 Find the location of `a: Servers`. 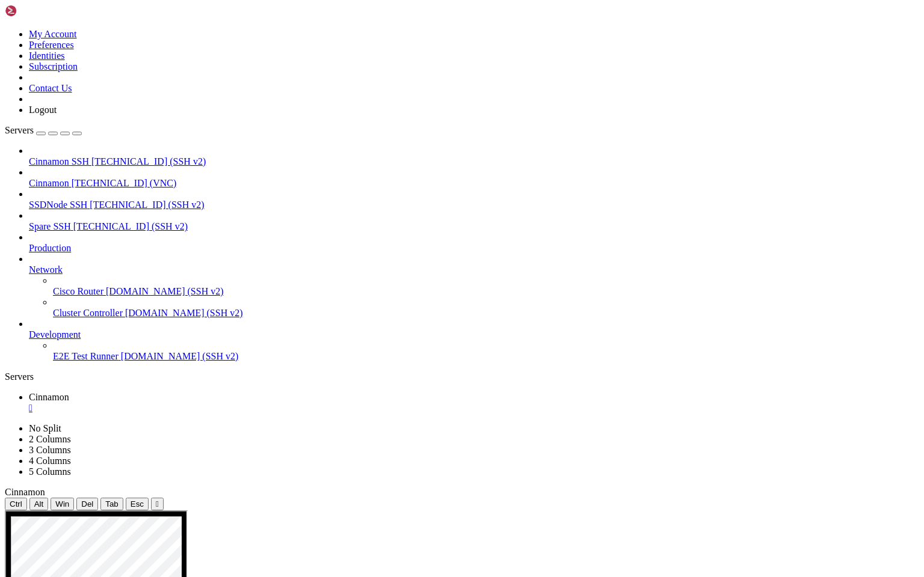

a: Servers is located at coordinates (43, 130).